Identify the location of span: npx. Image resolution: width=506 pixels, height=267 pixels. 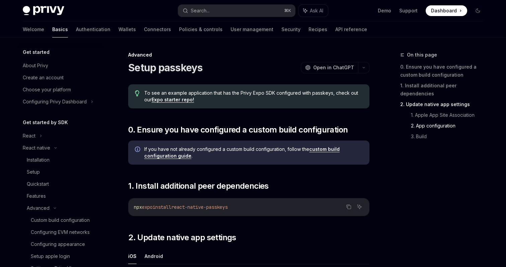
(138, 207).